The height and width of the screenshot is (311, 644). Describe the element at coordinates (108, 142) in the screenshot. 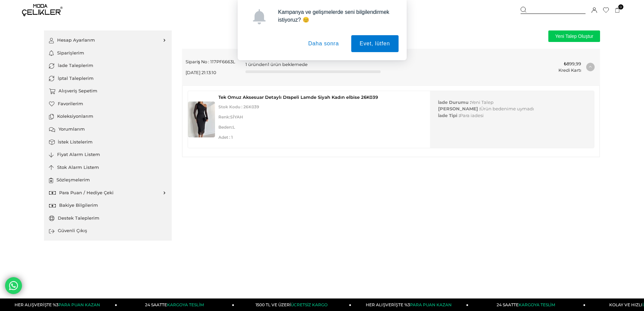

I see `a: İstek Listelerim` at that location.